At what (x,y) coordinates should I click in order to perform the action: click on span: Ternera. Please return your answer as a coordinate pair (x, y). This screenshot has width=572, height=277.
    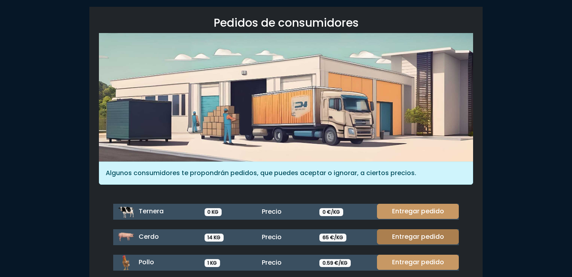
    Looking at the image, I should click on (151, 211).